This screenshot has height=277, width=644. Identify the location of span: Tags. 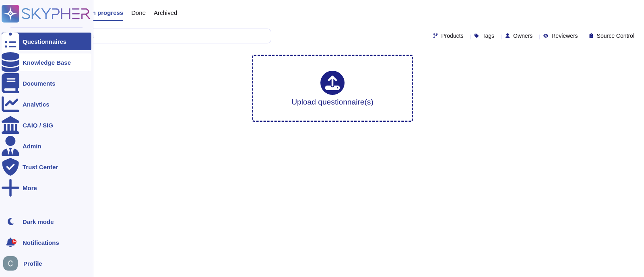
(488, 36).